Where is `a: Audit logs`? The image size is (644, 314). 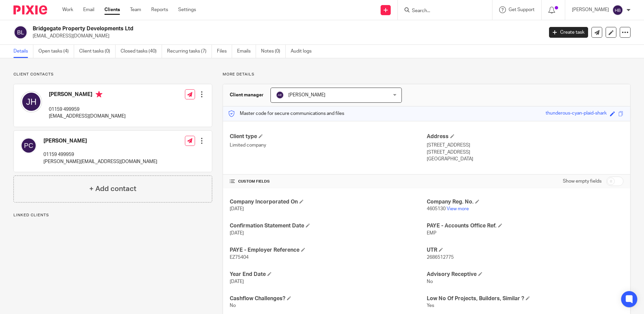
a: Audit logs is located at coordinates (303, 51).